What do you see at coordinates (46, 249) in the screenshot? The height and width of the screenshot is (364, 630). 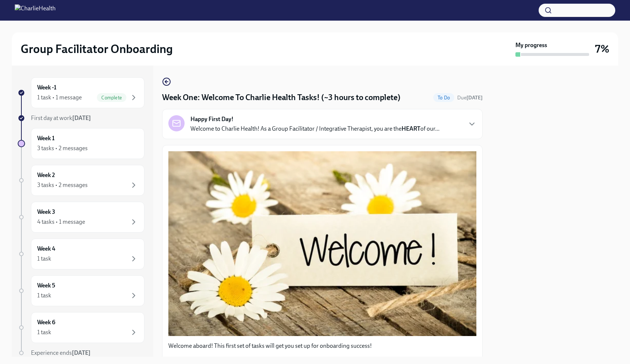 I see `h6: Week 4` at bounding box center [46, 249].